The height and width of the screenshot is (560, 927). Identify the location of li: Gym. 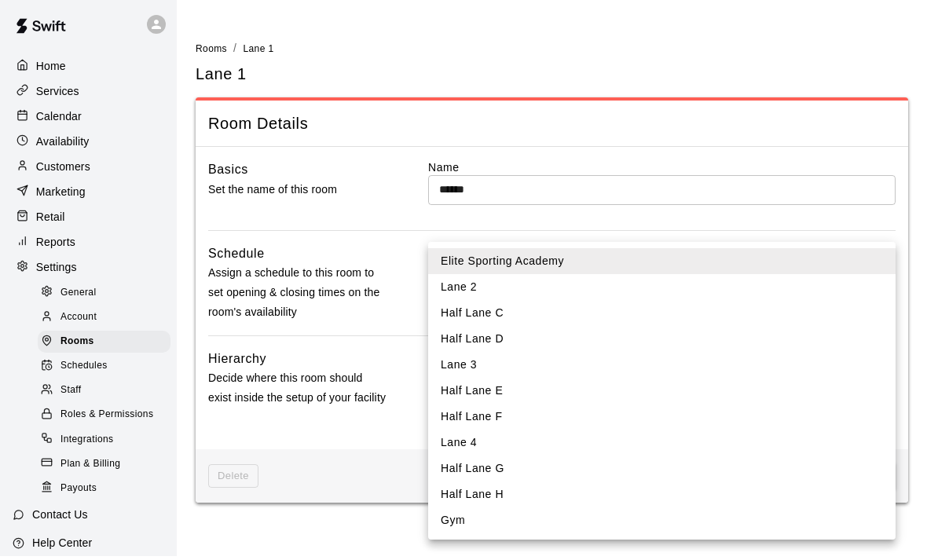
(661, 524).